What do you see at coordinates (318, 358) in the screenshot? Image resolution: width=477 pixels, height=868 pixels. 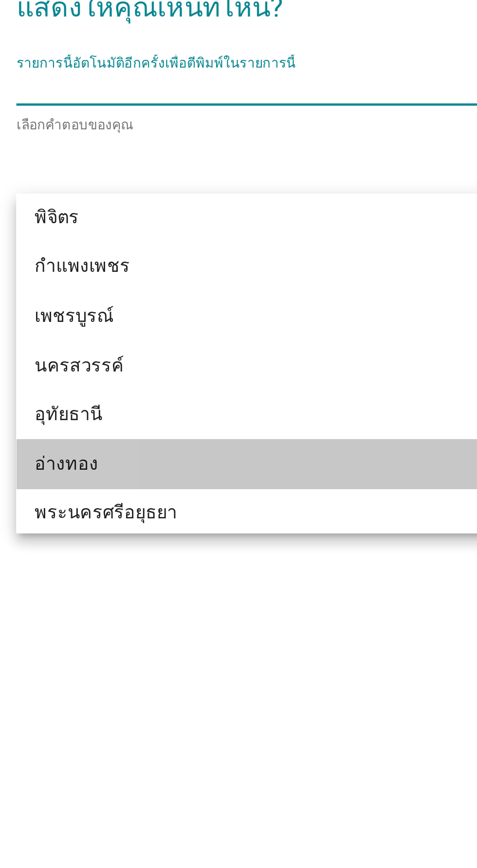 I see `font: ภาษาไทย` at bounding box center [318, 358].